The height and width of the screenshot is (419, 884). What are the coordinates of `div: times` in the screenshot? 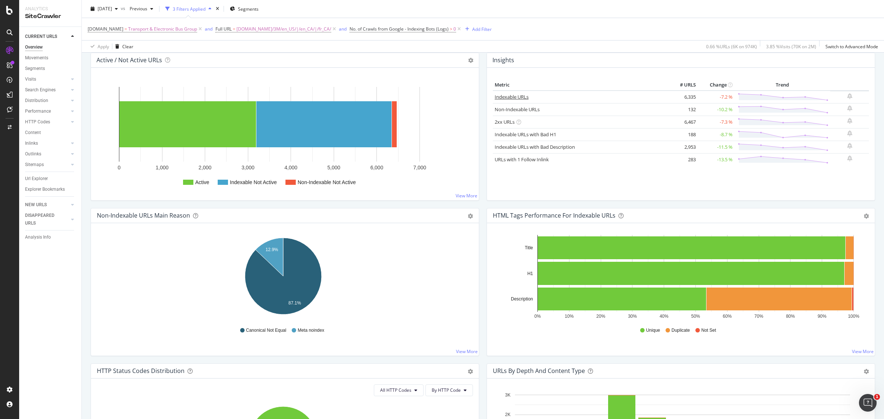 It's located at (217, 9).